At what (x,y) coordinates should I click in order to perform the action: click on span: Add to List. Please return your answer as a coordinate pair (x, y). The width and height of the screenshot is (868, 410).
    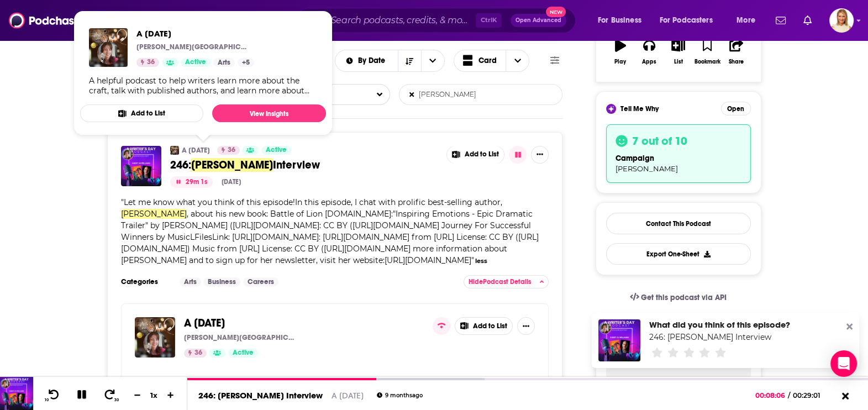
    Looking at the image, I should click on (482, 154).